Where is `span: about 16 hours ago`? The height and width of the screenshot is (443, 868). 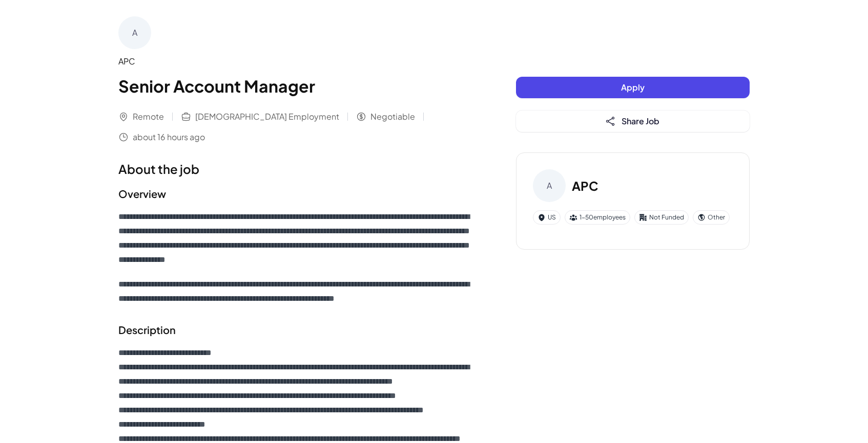 span: about 16 hours ago is located at coordinates (169, 137).